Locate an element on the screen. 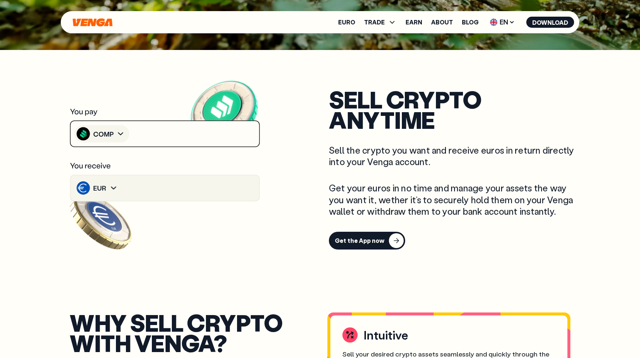 The width and height of the screenshot is (640, 358). h3: Intuitive is located at coordinates (386, 335).